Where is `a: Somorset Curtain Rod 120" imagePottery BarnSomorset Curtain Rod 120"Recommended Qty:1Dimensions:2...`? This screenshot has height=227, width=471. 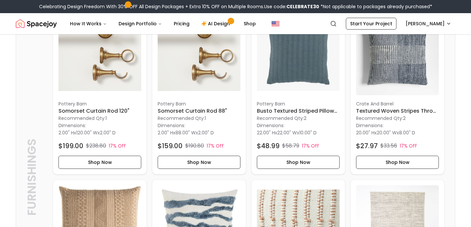 a: Somorset Curtain Rod 120" imagePottery BarnSomorset Curtain Rod 120"Recommended Qty:1Dimensions:2... is located at coordinates (100, 91).